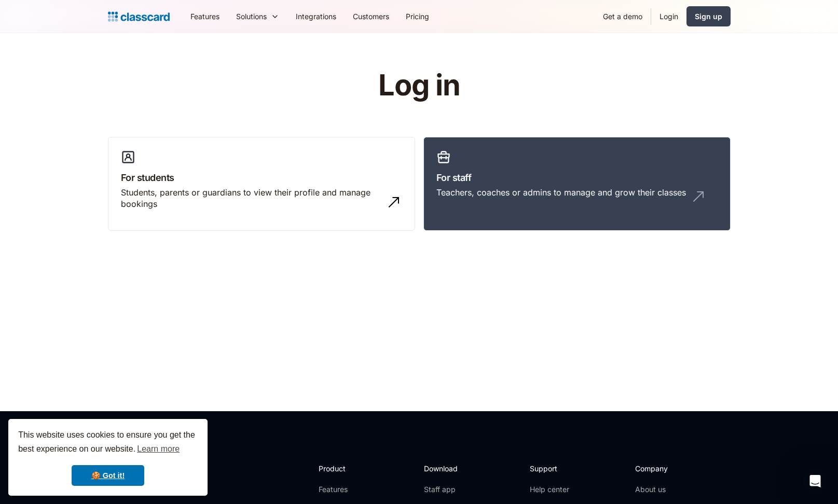 The height and width of the screenshot is (504, 838). What do you see at coordinates (551, 469) in the screenshot?
I see `h2: Support` at bounding box center [551, 469].